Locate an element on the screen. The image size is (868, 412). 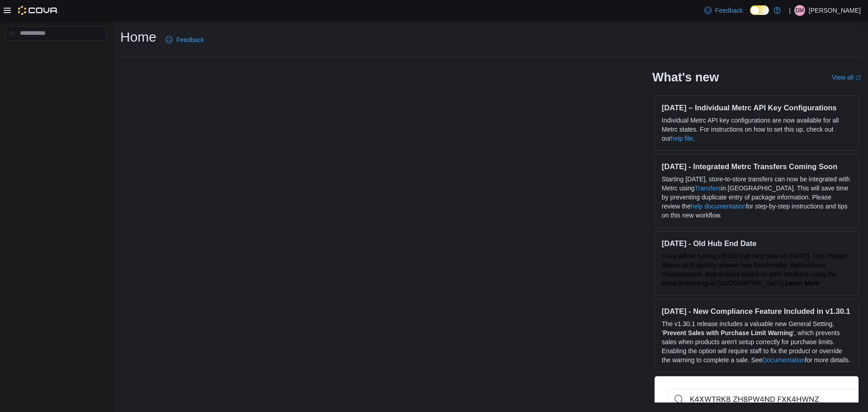
p: Individual Metrc API key configurations are now available for all Metrc states. For instructions ... is located at coordinates (757, 130).